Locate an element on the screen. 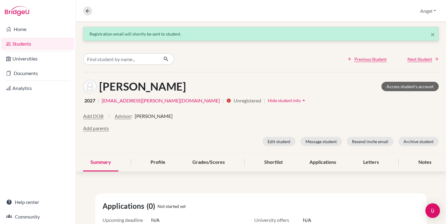  span: Upcoming deadline is located at coordinates (127, 220).